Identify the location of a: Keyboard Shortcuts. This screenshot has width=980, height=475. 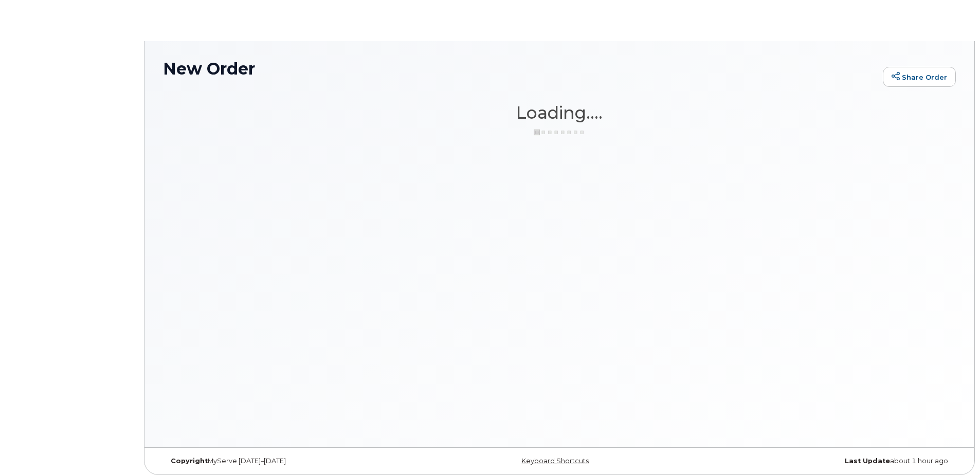
(555, 460).